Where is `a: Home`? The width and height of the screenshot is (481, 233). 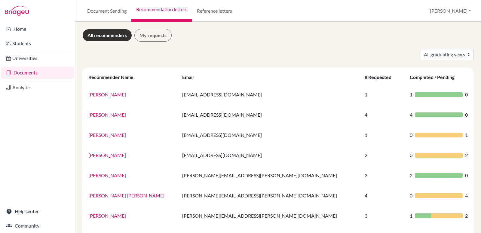
a: Home is located at coordinates (37, 29).